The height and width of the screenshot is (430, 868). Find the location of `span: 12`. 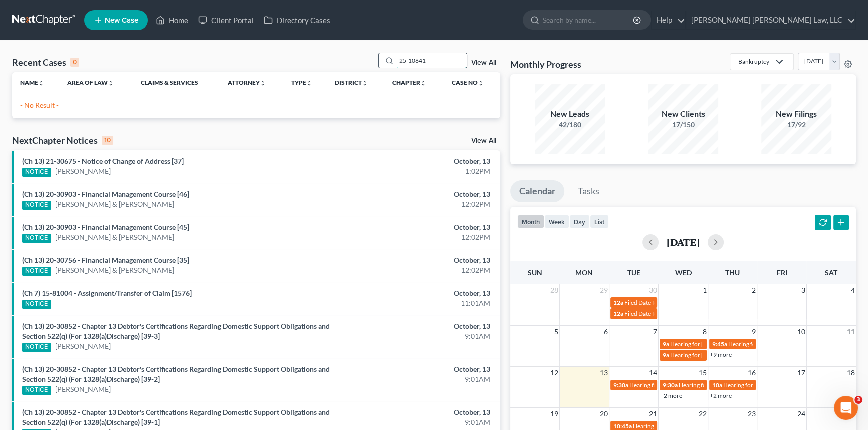

span: 12 is located at coordinates (554, 373).